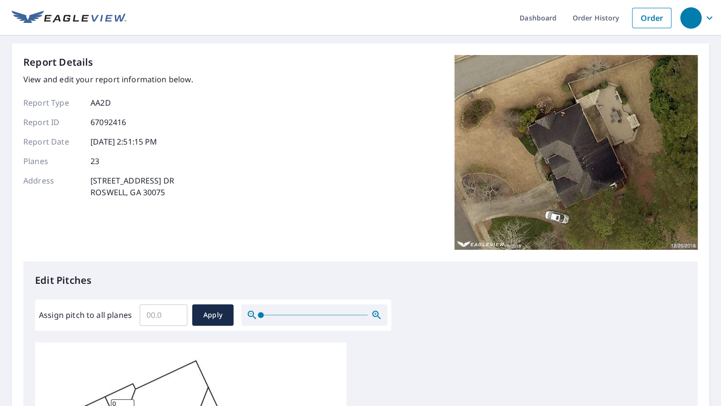  Describe the element at coordinates (164, 315) in the screenshot. I see `input: 00.0` at that location.